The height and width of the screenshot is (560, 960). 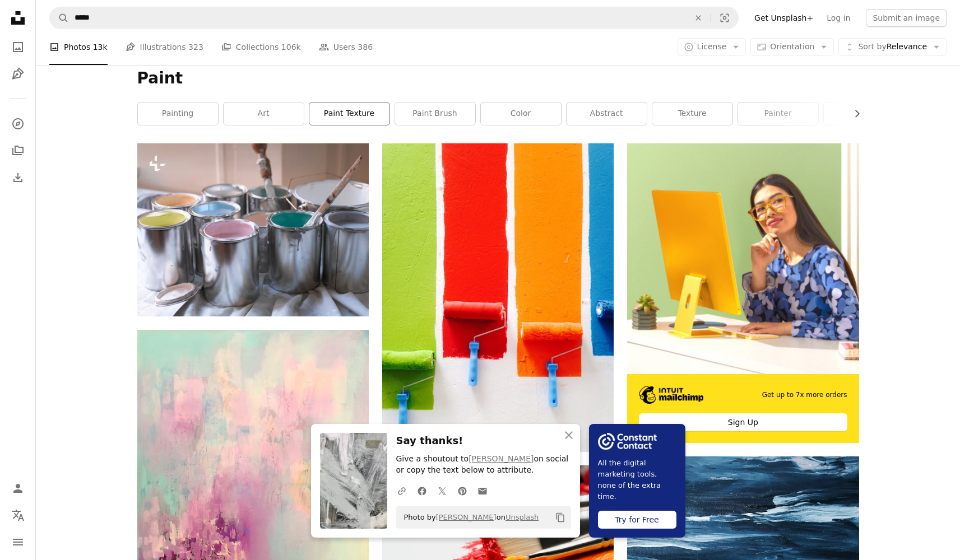 I want to click on span: Relevance, so click(x=893, y=47).